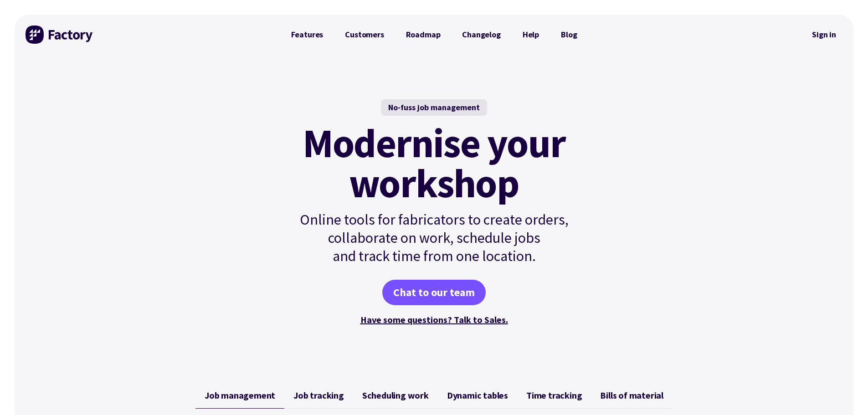 Image resolution: width=868 pixels, height=415 pixels. Describe the element at coordinates (433, 293) in the screenshot. I see `a: Chat to our team` at that location.